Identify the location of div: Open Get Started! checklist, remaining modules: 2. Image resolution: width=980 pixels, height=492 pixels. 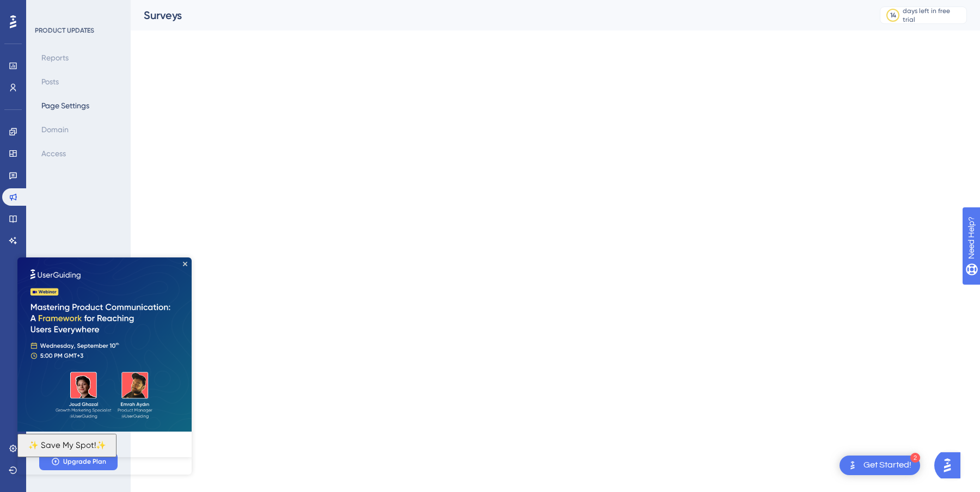
(880, 466).